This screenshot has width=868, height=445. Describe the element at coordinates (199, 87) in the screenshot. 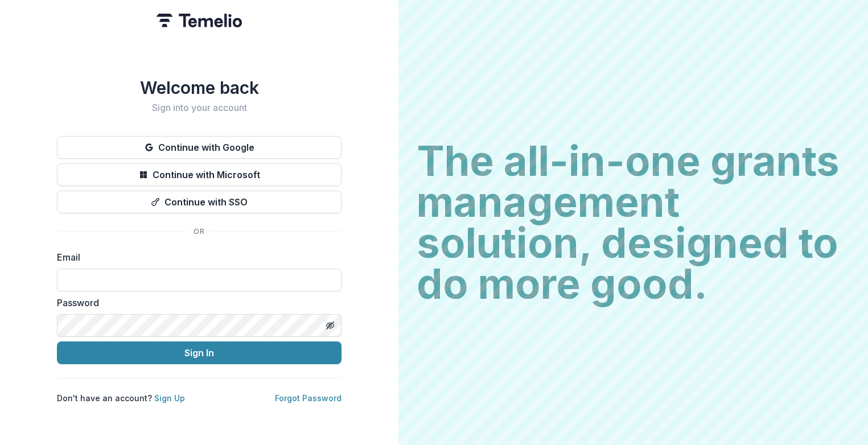

I see `h1: Welcome back` at that location.